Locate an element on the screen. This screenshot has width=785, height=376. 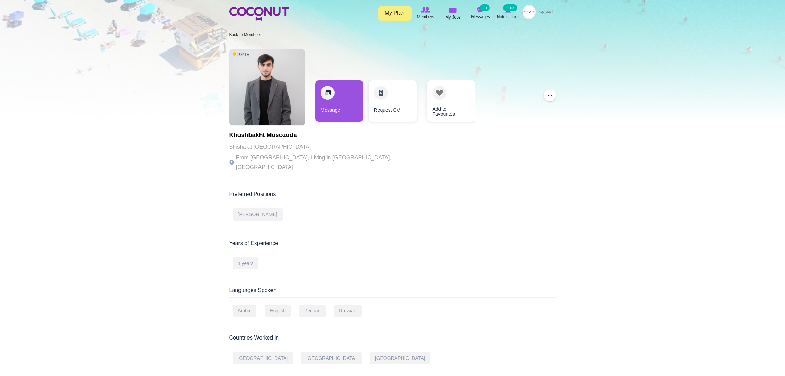
span: Messages is located at coordinates (480, 17).